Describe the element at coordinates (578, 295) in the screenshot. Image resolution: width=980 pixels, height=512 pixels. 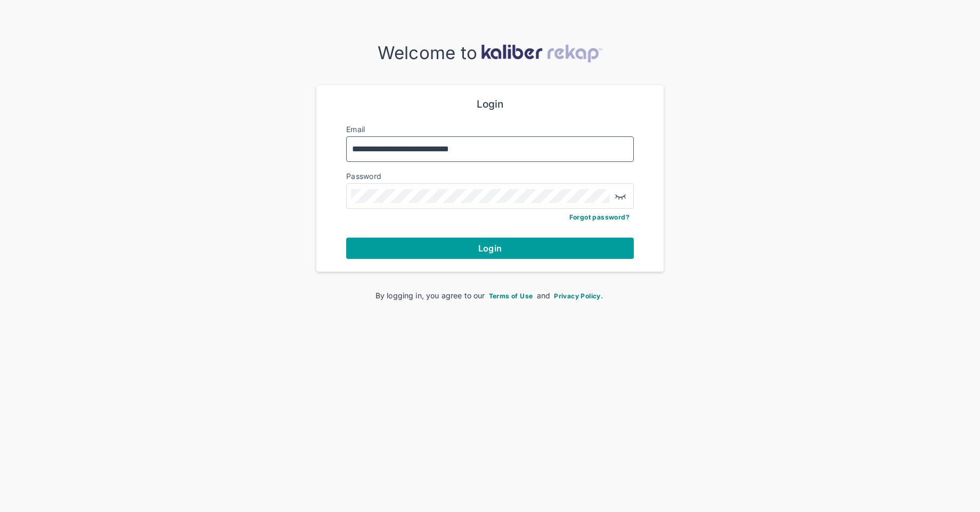
I see `span: Privacy Policy.` at that location.